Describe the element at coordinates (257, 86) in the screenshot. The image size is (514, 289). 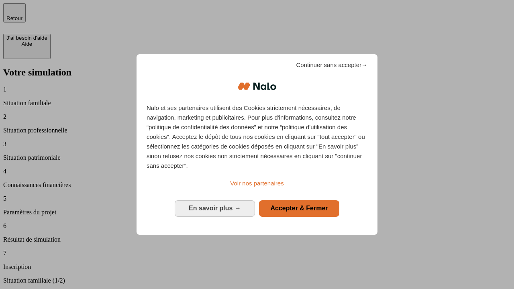
I see `img: Logo` at that location.